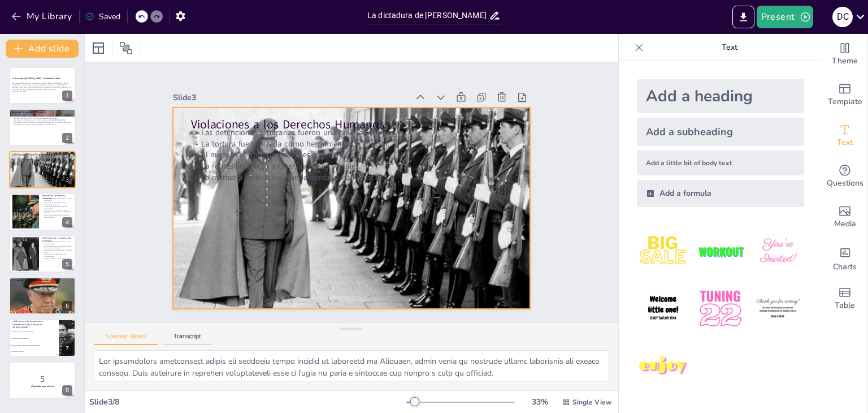  What do you see at coordinates (42, 290) in the screenshot?
I see `p: Las relaciones diplomáticas fueron un tema controvertido.` at bounding box center [42, 290].